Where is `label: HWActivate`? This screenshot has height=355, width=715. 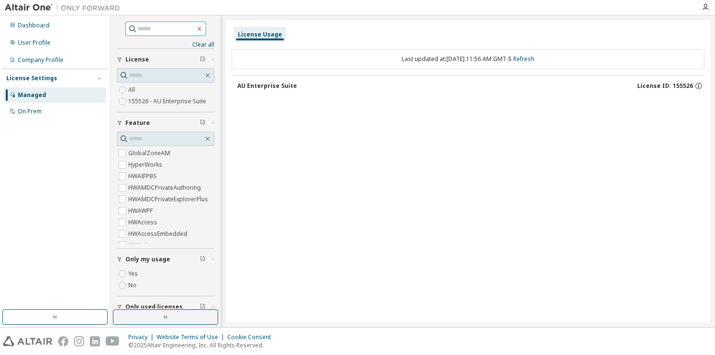
label: HWActivate is located at coordinates (145, 245).